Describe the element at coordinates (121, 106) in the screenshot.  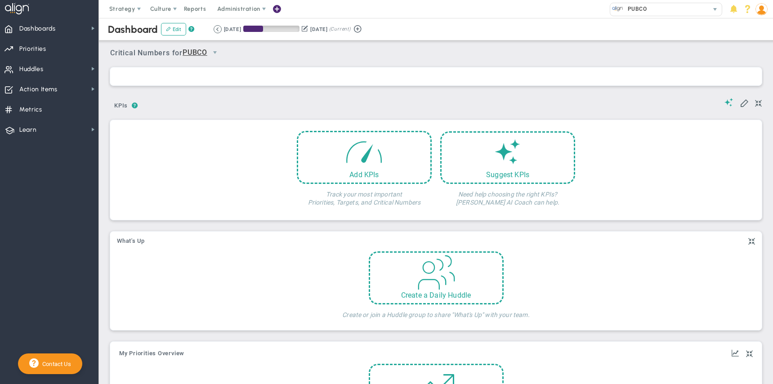
I see `button: KPIs` at that location.